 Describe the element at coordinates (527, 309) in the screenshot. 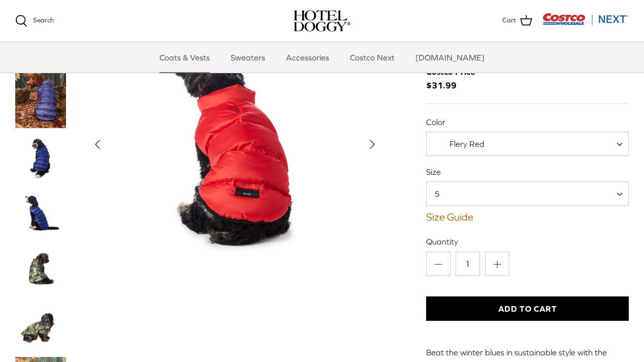

I see `button: Add to Cart` at that location.